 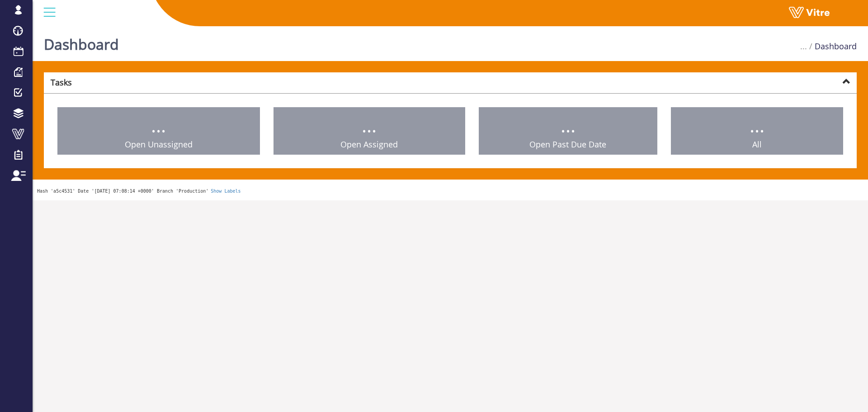 What do you see at coordinates (757, 131) in the screenshot?
I see `a: ... All` at bounding box center [757, 131].